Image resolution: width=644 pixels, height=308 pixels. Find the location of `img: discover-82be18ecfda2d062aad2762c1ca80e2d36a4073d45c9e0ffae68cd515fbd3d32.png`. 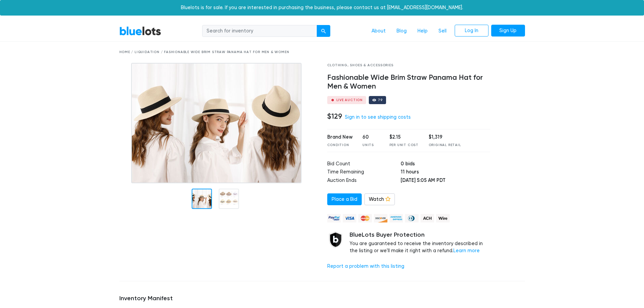

img: discover-82be18ecfda2d062aad2762c1ca80e2d36a4073d45c9e0ffae68cd515fbd3d32.png is located at coordinates (381, 218).